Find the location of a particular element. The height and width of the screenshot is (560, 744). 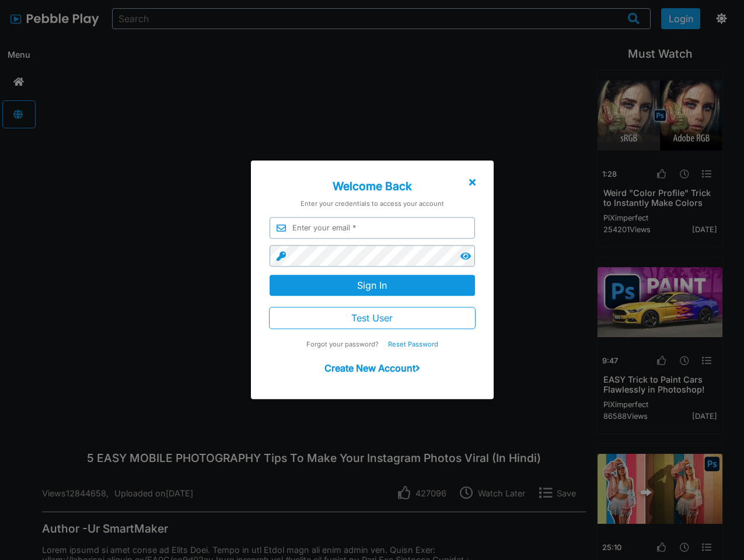

button: Create New Account is located at coordinates (372, 368).